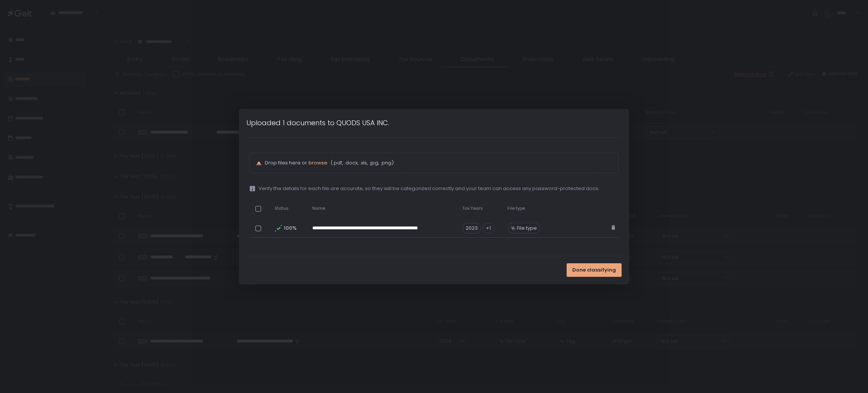 The height and width of the screenshot is (393, 868). What do you see at coordinates (282, 208) in the screenshot?
I see `span: Status` at bounding box center [282, 208].